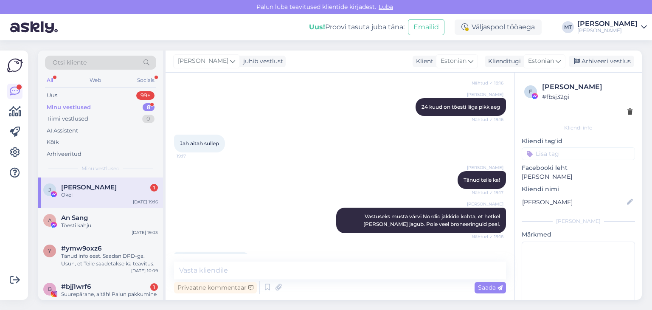  What do you see at coordinates (461, 107) in the screenshot?
I see `span: 24 kuud on tõesti liiga pikk aeg` at bounding box center [461, 107].